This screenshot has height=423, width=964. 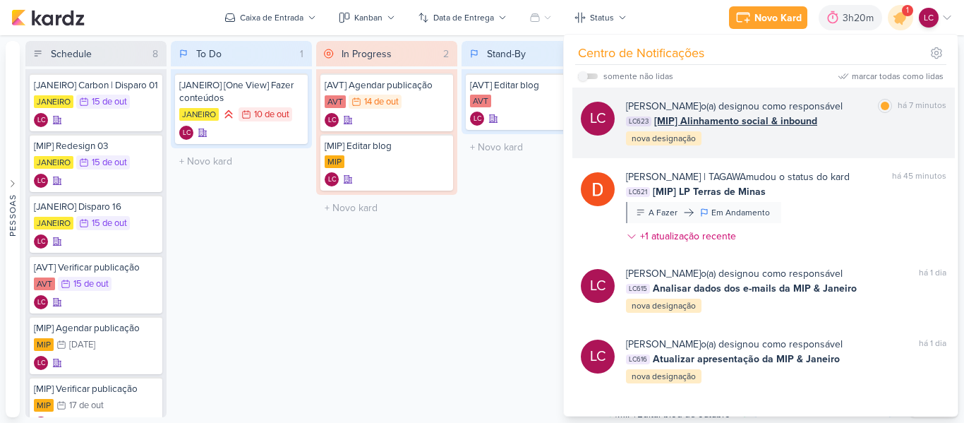 I want to click on div: 2, so click(x=446, y=54).